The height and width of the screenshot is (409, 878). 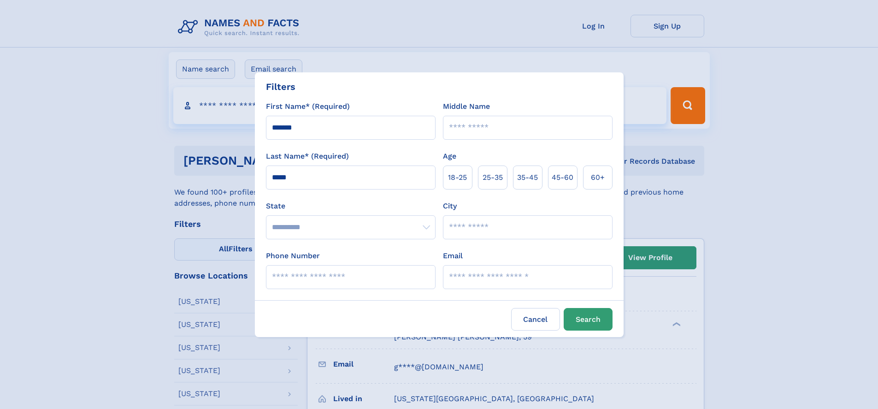 What do you see at coordinates (281, 87) in the screenshot?
I see `div: Filters` at bounding box center [281, 87].